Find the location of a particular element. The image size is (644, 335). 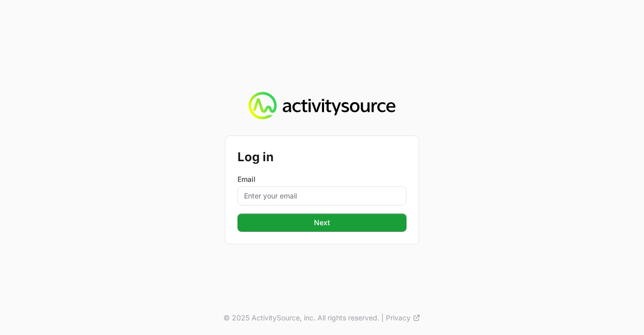

input: Enter your email is located at coordinates (322, 196).